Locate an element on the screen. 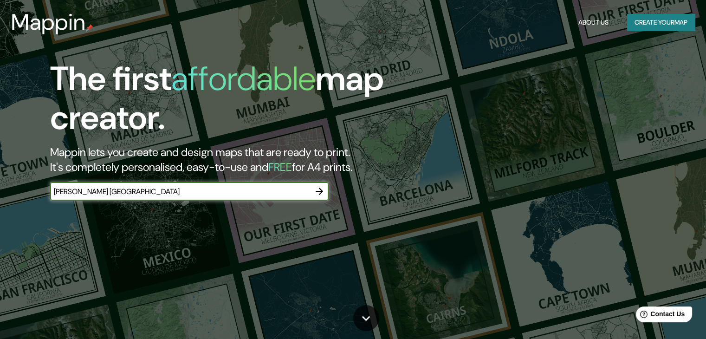  button: About Us is located at coordinates (593, 22).